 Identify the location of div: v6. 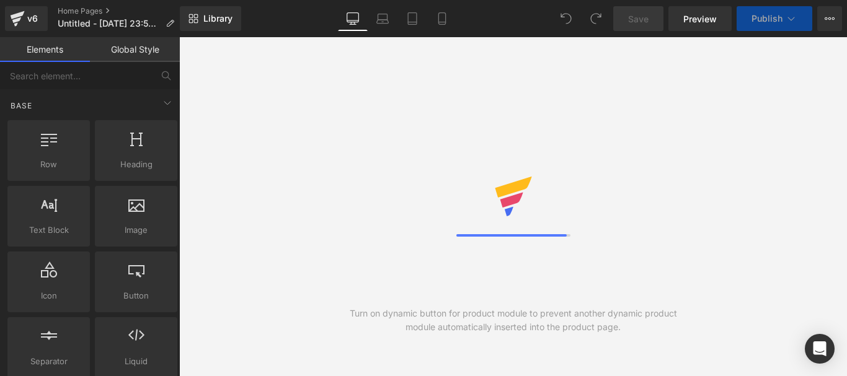
(32, 19).